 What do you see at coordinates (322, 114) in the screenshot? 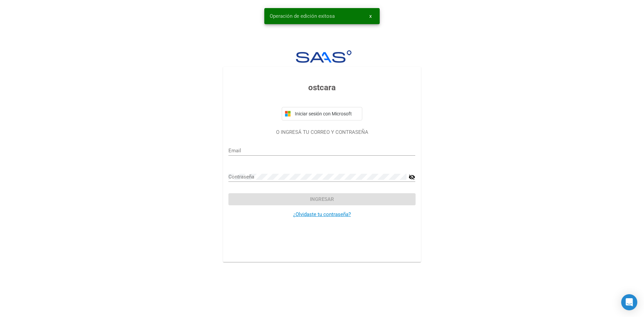
I see `button: Iniciar sesión con Microsoft` at bounding box center [322, 114].